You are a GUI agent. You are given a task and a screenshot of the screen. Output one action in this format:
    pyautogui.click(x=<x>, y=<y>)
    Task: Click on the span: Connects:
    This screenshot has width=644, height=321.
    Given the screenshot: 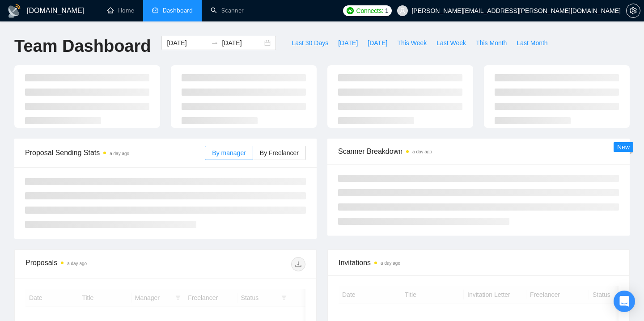 What is the action you would take?
    pyautogui.click(x=370, y=11)
    